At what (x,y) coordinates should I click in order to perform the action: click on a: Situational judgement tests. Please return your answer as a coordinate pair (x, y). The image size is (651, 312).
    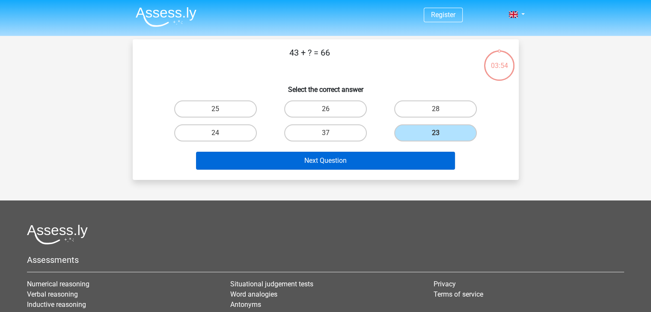
    Looking at the image, I should click on (272, 284).